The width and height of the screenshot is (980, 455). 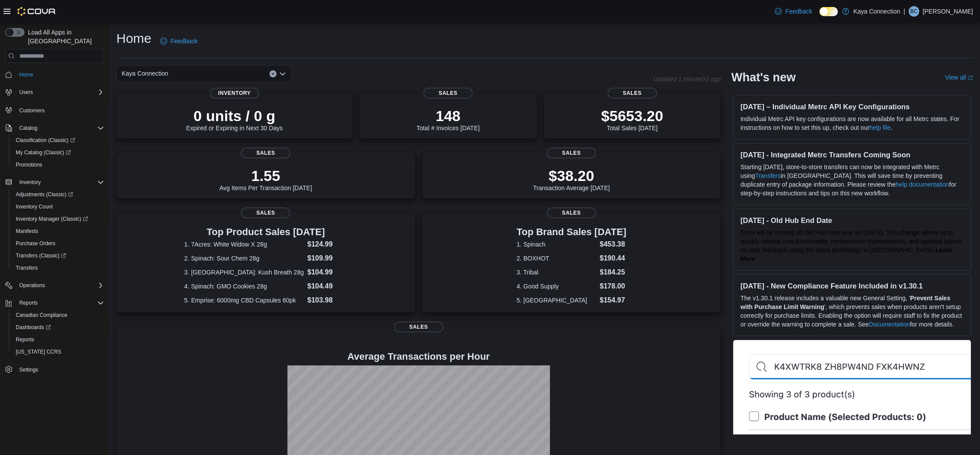 What do you see at coordinates (58, 268) in the screenshot?
I see `button: Transfers` at bounding box center [58, 268].